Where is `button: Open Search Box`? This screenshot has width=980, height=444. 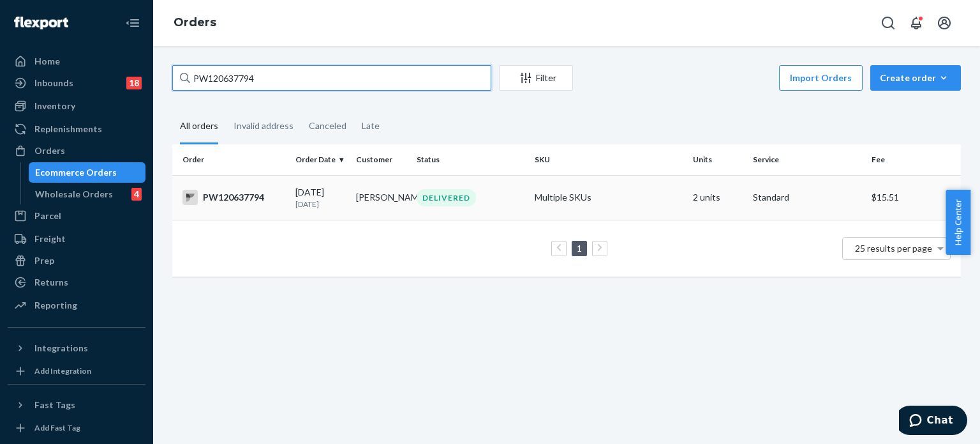 button: Open Search Box is located at coordinates (889, 23).